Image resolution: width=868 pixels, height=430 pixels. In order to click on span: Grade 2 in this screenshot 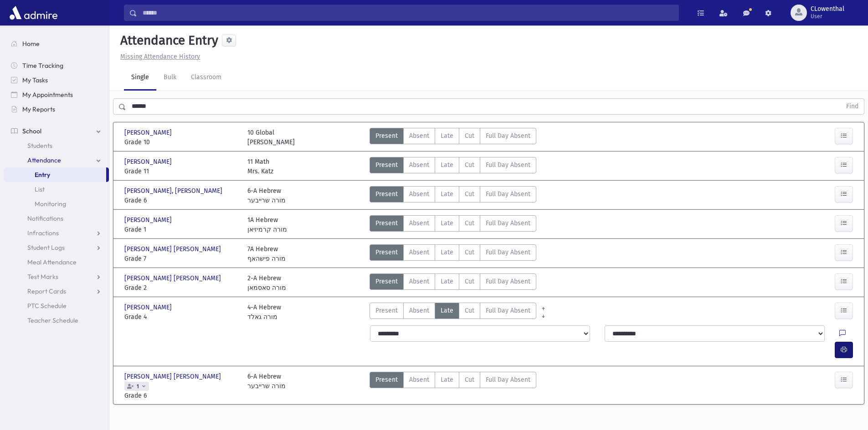, I will do `click(181, 288)`.